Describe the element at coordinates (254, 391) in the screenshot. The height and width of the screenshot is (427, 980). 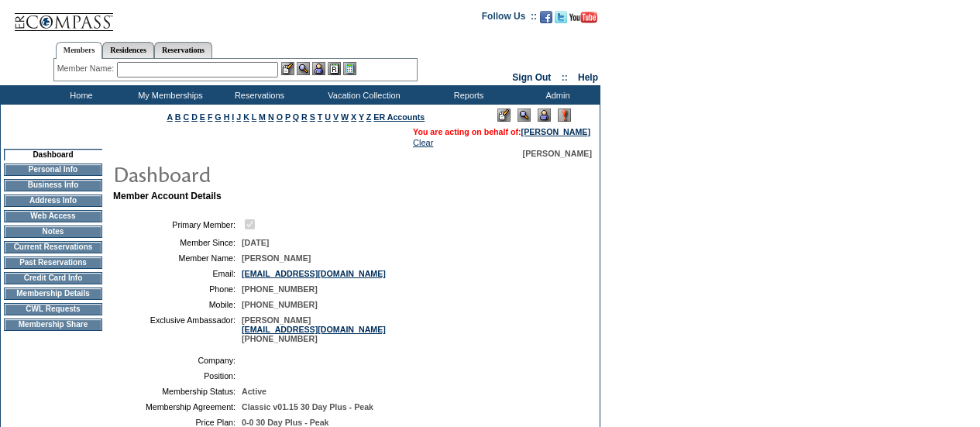
I see `span: Active` at that location.